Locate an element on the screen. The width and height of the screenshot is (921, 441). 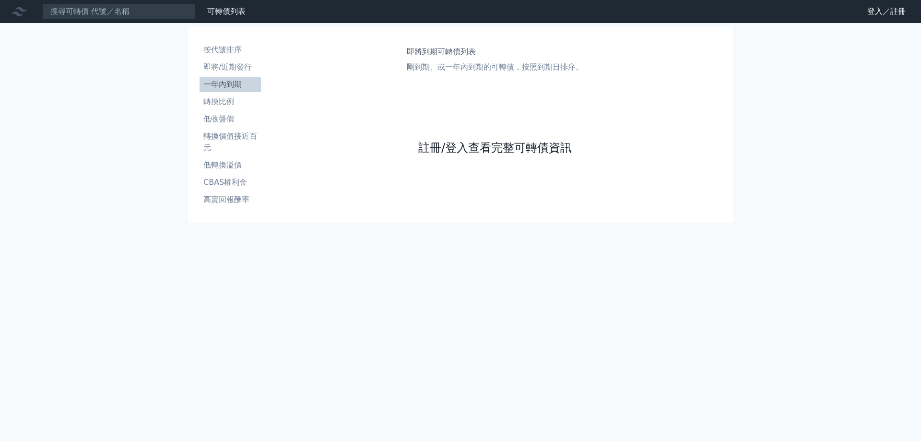
p: 剛到期、或一年內到期的可轉債，按照到期日排序。 is located at coordinates (495, 67).